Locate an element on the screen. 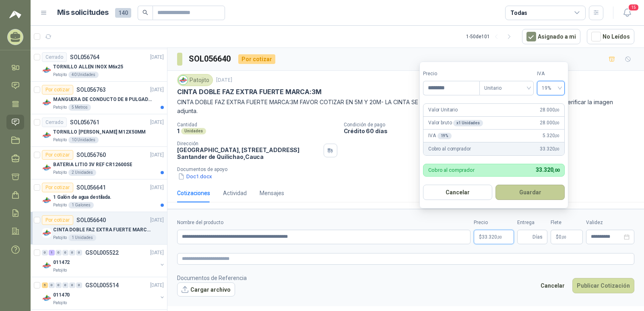 This screenshot has height=311, width=644. h3: SOL056640 is located at coordinates (210, 58).